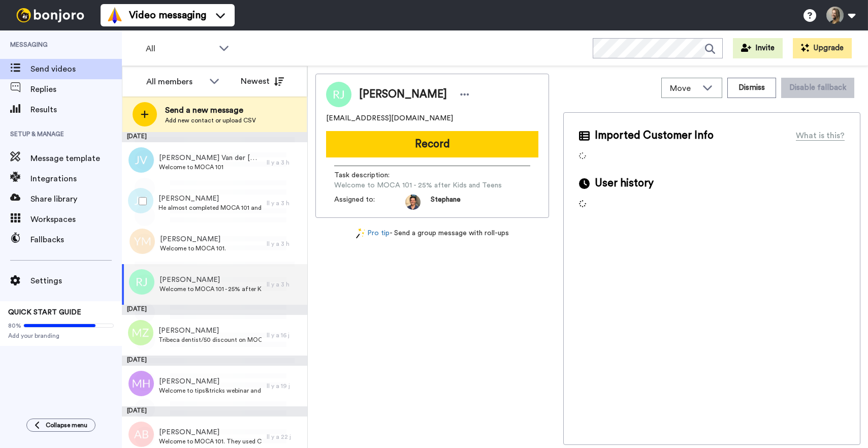 The height and width of the screenshot is (448, 868). Describe the element at coordinates (76, 220) in the screenshot. I see `span: Workspaces` at that location.